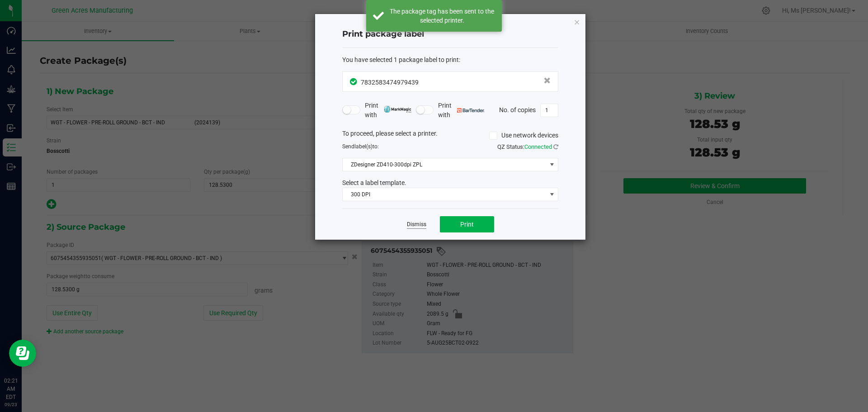 This screenshot has width=868, height=412. What do you see at coordinates (354, 81) in the screenshot?
I see `span: In Sync` at bounding box center [354, 81].